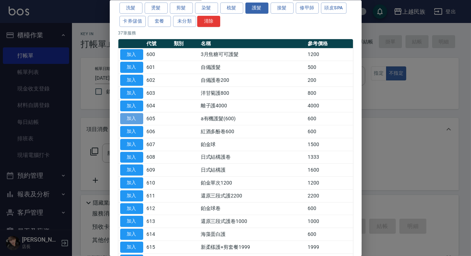  I want to click on th: 參考價格, so click(329, 44).